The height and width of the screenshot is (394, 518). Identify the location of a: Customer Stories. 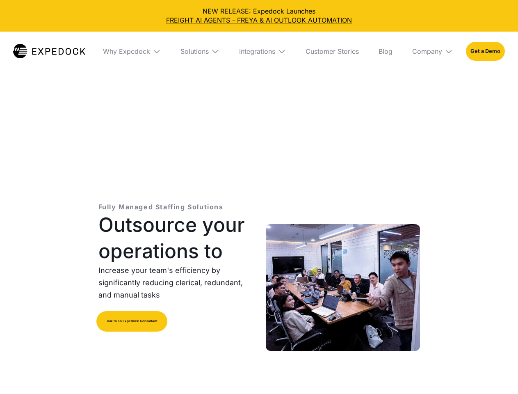
(332, 51).